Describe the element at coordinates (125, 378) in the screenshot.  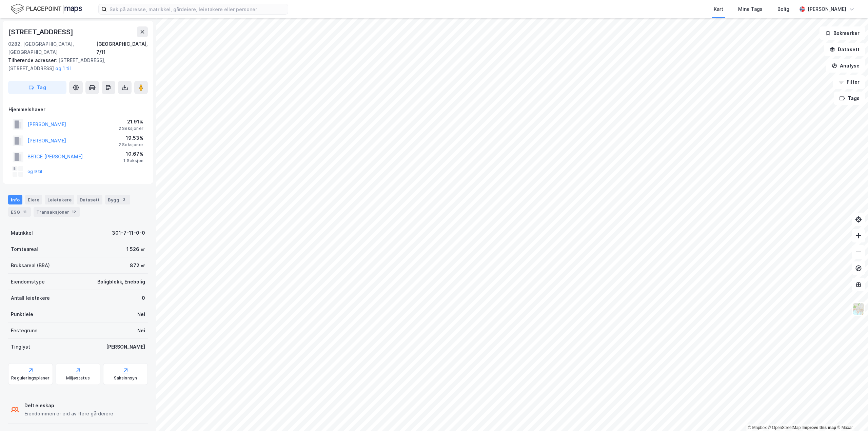
I see `div: Saksinnsyn` at that location.